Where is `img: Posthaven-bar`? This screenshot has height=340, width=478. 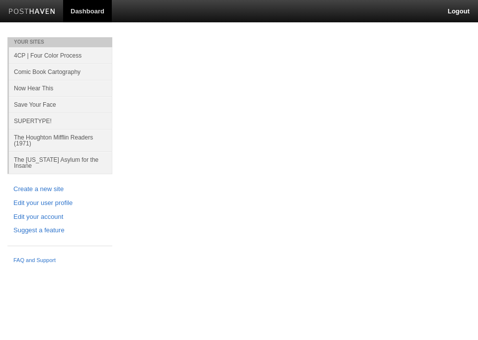
img: Posthaven-bar is located at coordinates (32, 12).